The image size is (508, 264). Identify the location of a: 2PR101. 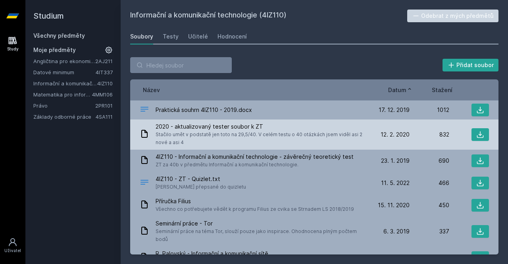
(104, 105).